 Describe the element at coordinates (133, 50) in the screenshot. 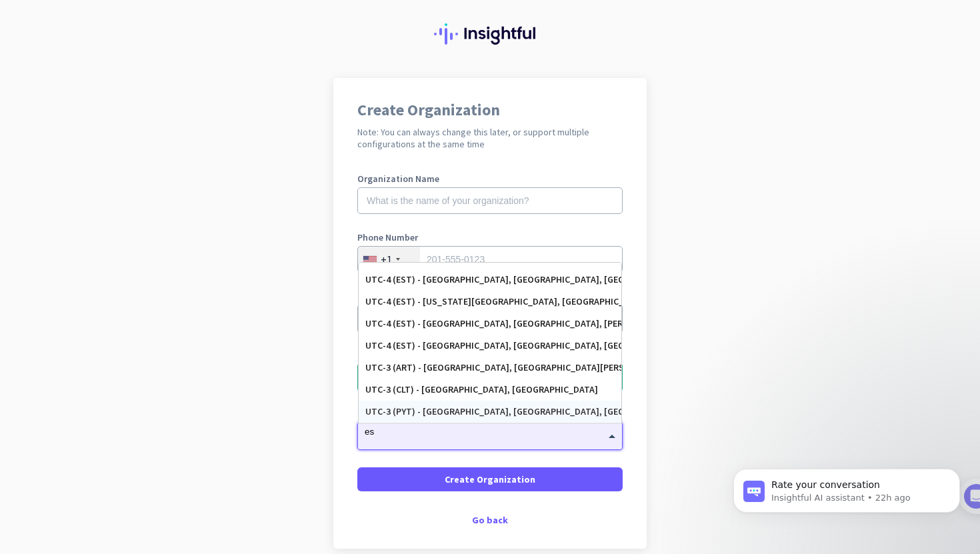

I see `div: message notification from Insightful AI assistant, 22h ago. Rate your conversation` at that location.